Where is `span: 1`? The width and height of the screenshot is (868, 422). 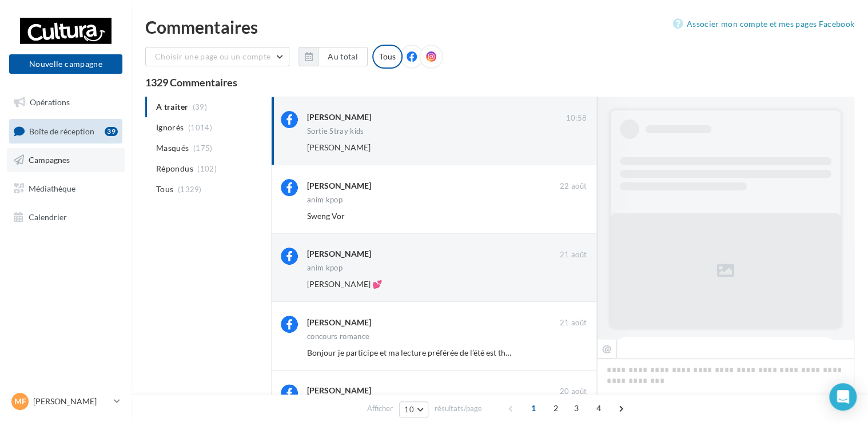
span: 1 is located at coordinates (534, 408).